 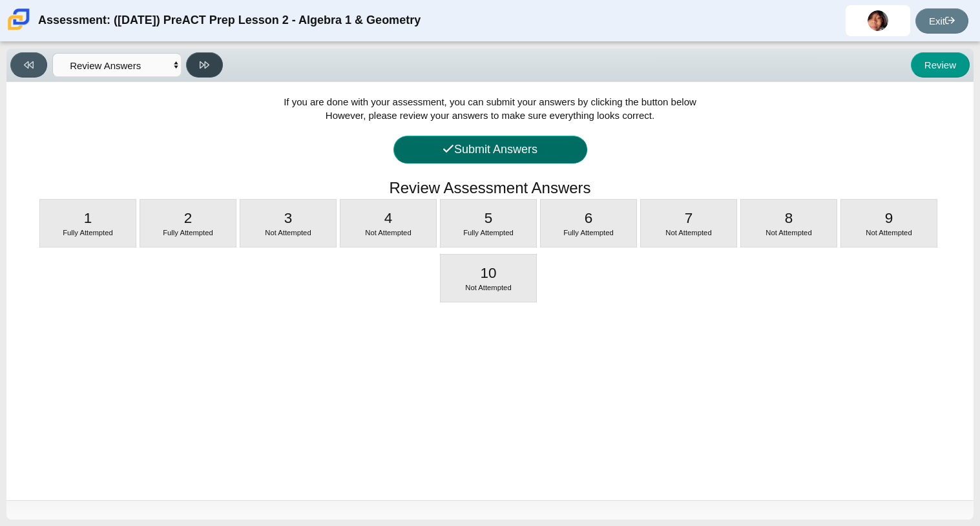 I want to click on img: ozaria.spencer.bWW7OW, so click(x=878, y=21).